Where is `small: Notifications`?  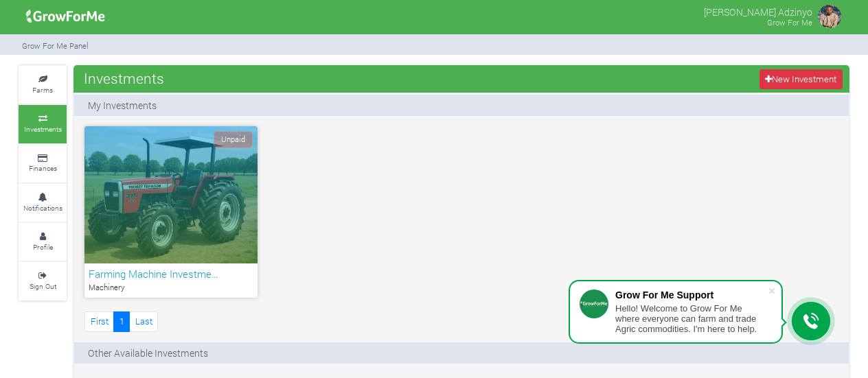 small: Notifications is located at coordinates (43, 208).